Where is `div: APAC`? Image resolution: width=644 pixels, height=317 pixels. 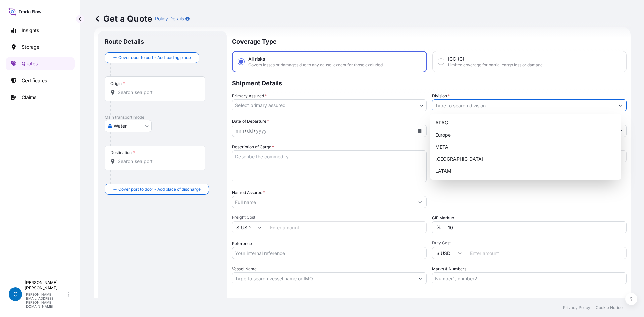 div: APAC is located at coordinates (526, 123).